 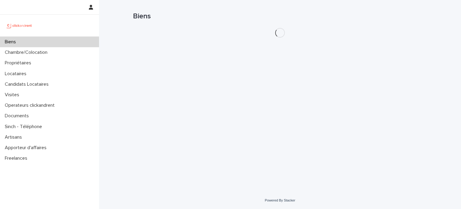 What do you see at coordinates (280, 16) in the screenshot?
I see `h1: Biens` at bounding box center [280, 16].